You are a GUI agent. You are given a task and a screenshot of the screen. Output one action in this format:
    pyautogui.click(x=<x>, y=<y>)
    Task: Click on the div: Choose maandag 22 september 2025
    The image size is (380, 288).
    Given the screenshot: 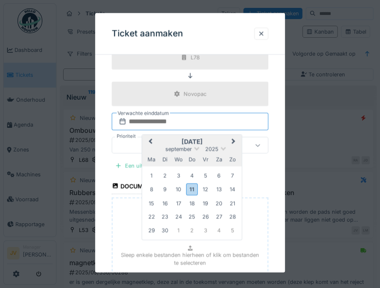 What is the action you would take?
    pyautogui.click(x=151, y=217)
    